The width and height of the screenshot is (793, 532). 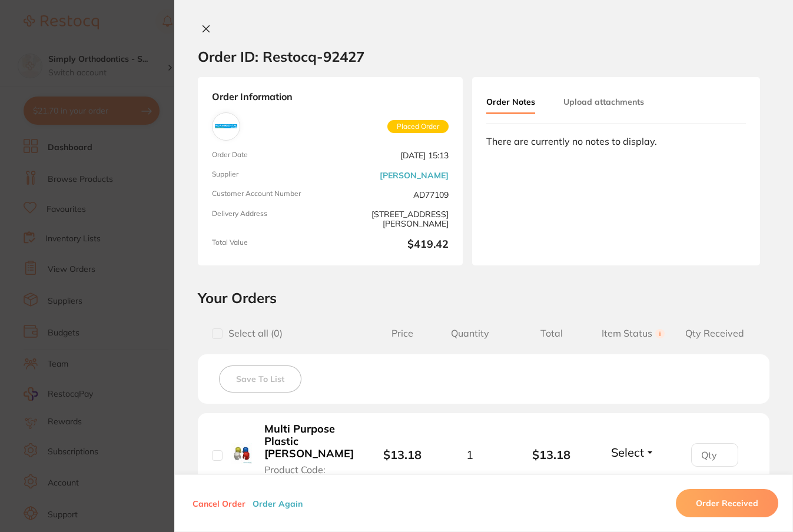 I want to click on img: Adam Dental, so click(x=226, y=127).